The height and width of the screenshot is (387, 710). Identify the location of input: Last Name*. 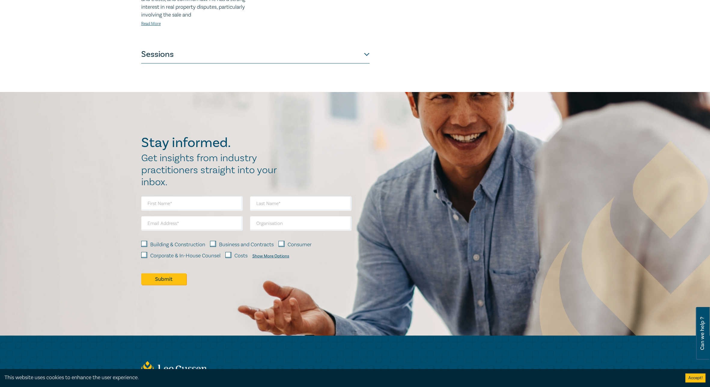
(301, 203).